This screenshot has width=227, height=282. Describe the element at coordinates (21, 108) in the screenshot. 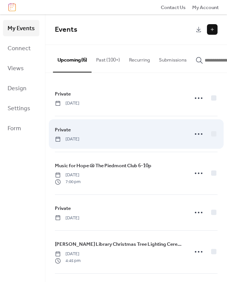

I see `a: Settings` at that location.